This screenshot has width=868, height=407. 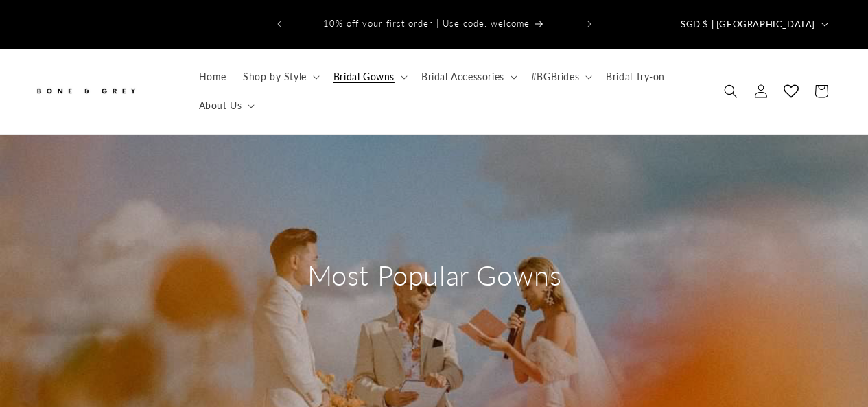 I want to click on span: Bridal Accessories, so click(x=463, y=77).